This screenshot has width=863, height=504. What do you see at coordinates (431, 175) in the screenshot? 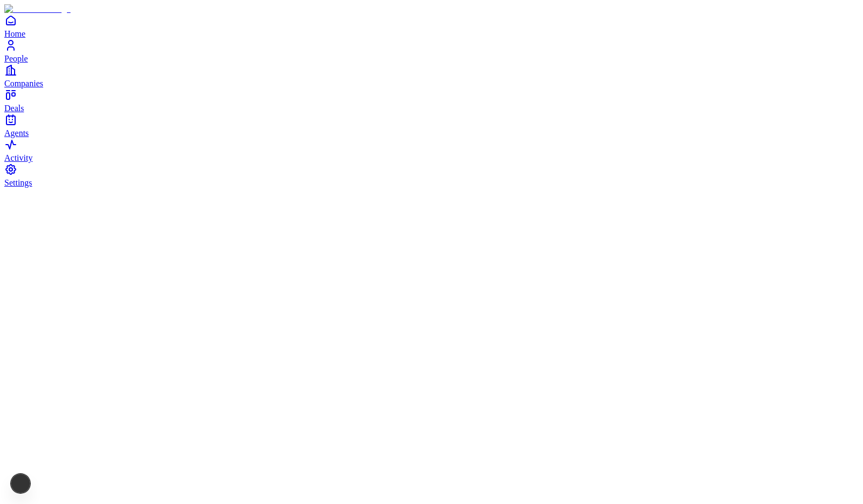
I see `a: Settings` at bounding box center [431, 175].